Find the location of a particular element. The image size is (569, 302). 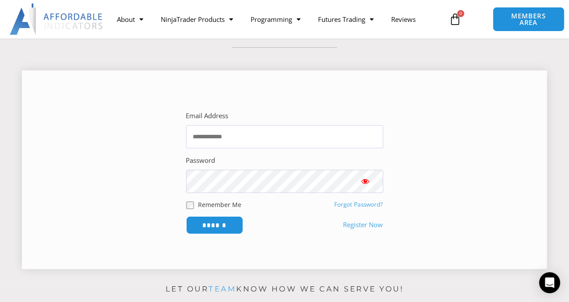

a: About is located at coordinates (130, 19).